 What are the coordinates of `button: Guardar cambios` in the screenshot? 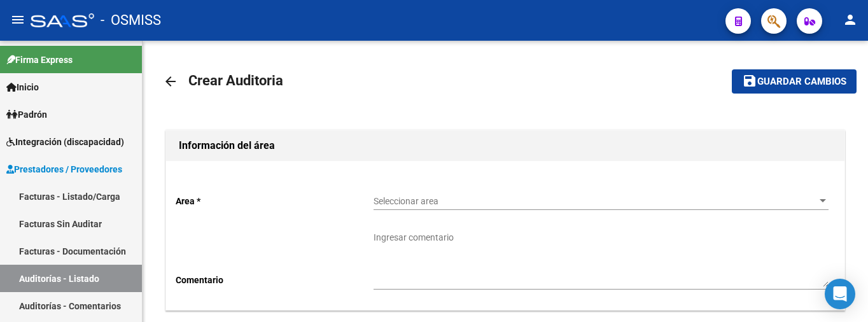 It's located at (794, 81).